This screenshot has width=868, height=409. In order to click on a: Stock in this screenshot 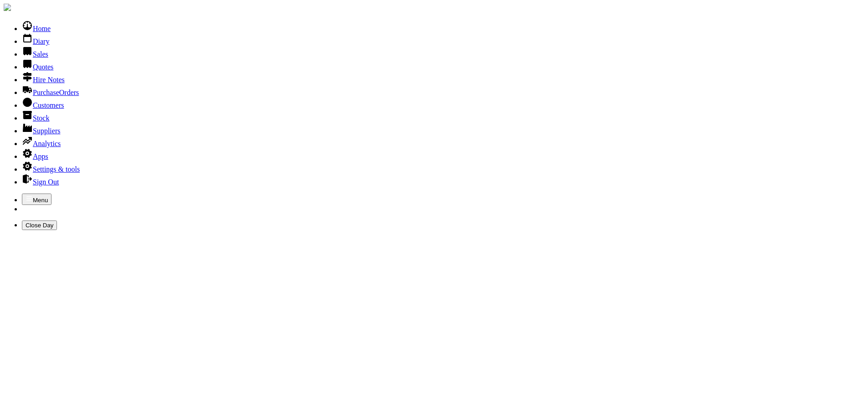, I will do `click(36, 118)`.